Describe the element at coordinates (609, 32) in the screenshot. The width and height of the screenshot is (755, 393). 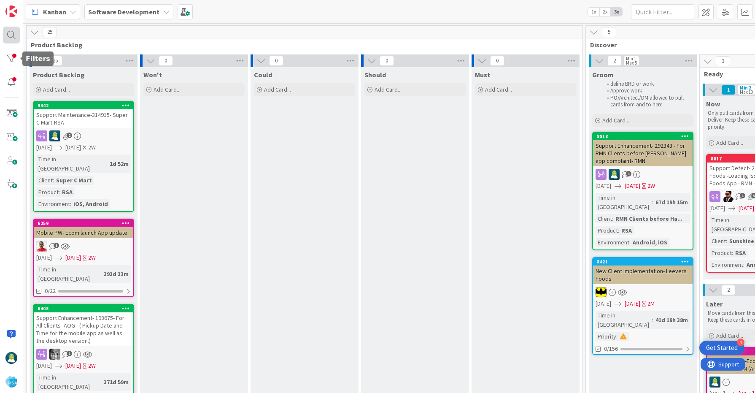
I see `span: 5` at that location.